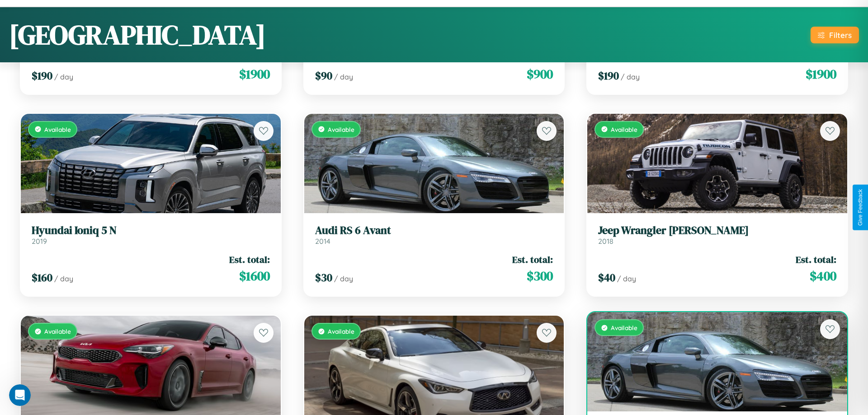 The height and width of the screenshot is (415, 868). Describe the element at coordinates (540, 276) in the screenshot. I see `span: $ 300` at that location.